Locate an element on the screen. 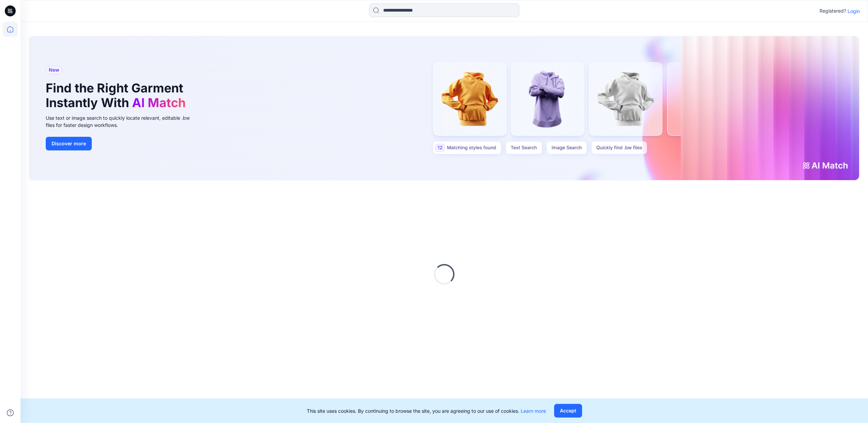  a: Discover more is located at coordinates (68, 144).